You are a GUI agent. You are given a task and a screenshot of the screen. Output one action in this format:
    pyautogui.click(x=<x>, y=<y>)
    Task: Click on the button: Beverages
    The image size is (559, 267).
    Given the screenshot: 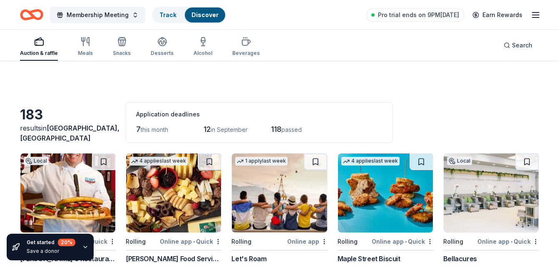 What is the action you would take?
    pyautogui.click(x=246, y=47)
    